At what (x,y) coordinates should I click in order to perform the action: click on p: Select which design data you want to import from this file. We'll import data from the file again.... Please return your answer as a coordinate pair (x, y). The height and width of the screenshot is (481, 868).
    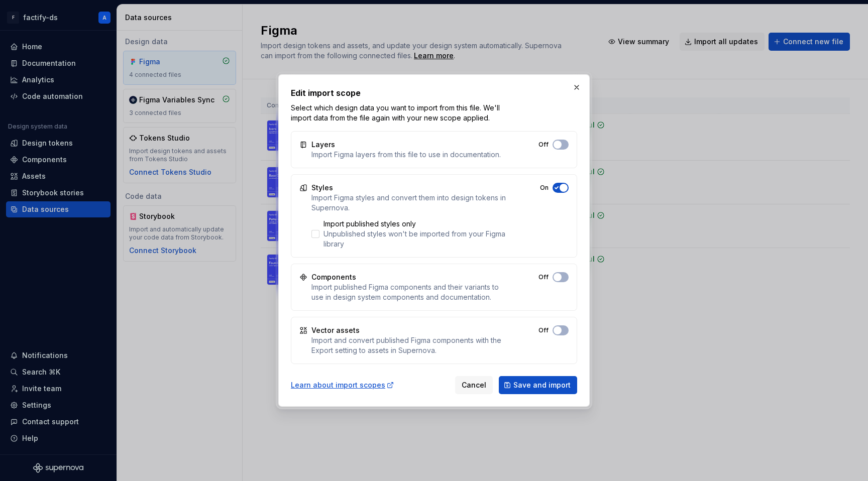
    Looking at the image, I should click on (400, 113).